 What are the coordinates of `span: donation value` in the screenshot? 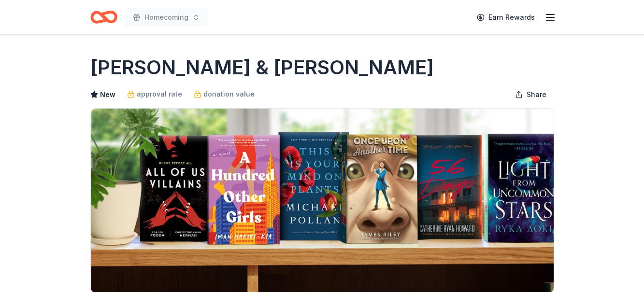 It's located at (229, 94).